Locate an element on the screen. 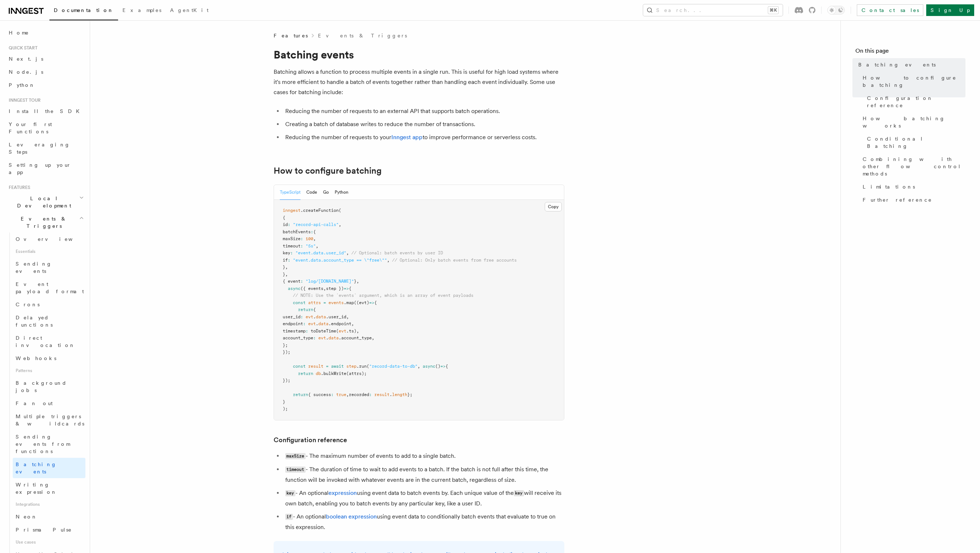 The image size is (980, 553). span: Direct invocation is located at coordinates (46, 341).